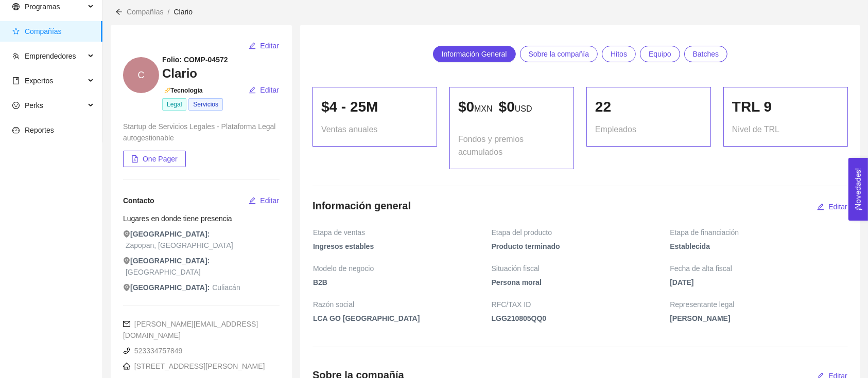  What do you see at coordinates (336, 304) in the screenshot?
I see `span: Razón social` at bounding box center [336, 304].